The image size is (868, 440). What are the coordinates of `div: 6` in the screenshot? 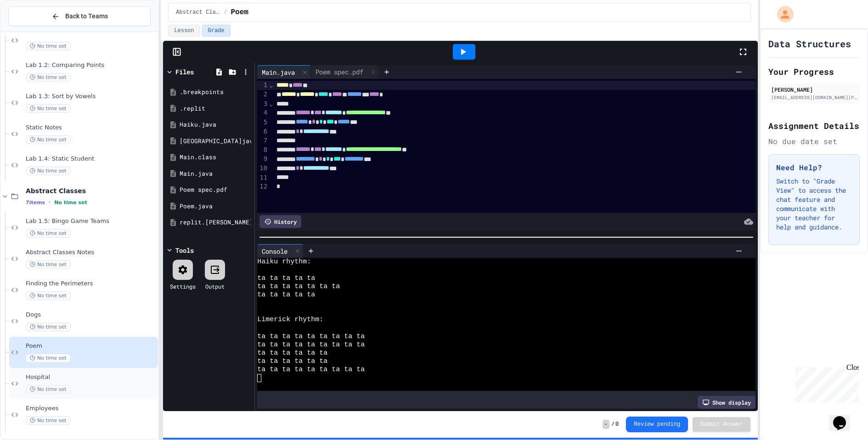 It's located at (263, 131).